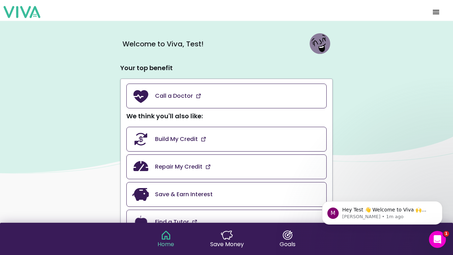 Image resolution: width=453 pixels, height=255 pixels. What do you see at coordinates (226, 68) in the screenshot?
I see `p: Your top benefit` at bounding box center [226, 68].